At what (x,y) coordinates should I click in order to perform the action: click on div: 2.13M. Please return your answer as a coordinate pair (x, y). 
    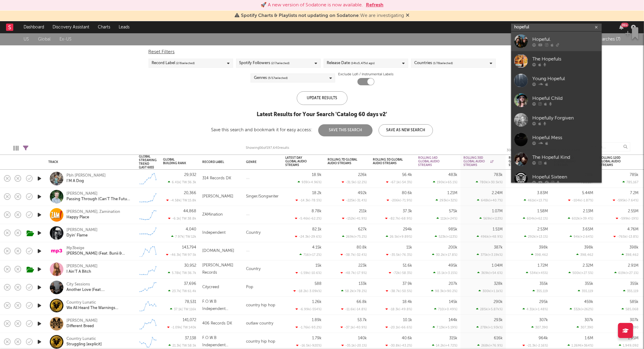
    Looking at the image, I should click on (588, 211).